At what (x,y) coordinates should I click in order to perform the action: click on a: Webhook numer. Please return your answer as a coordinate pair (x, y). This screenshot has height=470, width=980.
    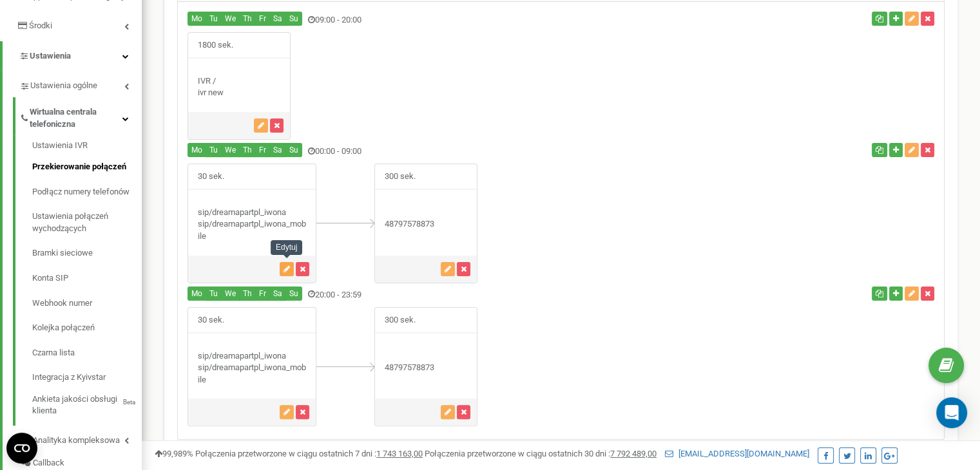
    Looking at the image, I should click on (87, 304).